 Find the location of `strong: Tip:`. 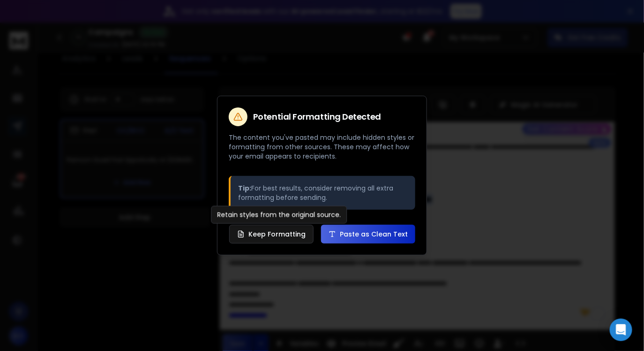

strong: Tip: is located at coordinates (245, 188).